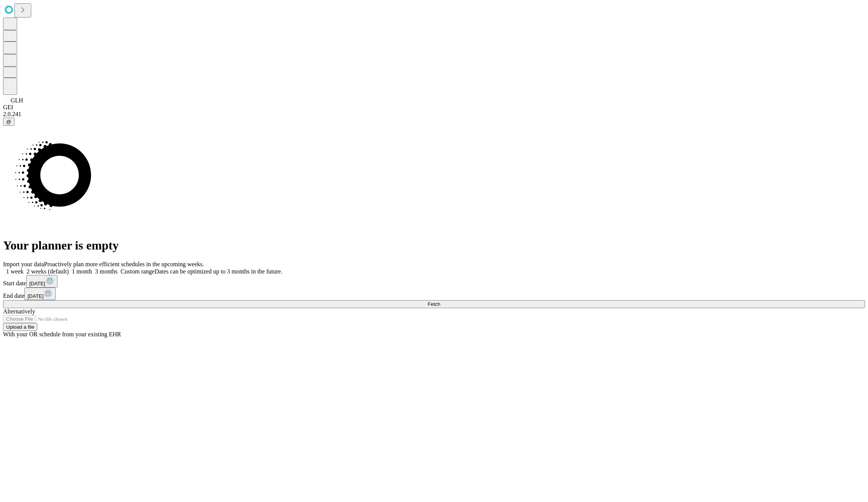  What do you see at coordinates (434, 281) in the screenshot?
I see `div: Start date` at bounding box center [434, 281].